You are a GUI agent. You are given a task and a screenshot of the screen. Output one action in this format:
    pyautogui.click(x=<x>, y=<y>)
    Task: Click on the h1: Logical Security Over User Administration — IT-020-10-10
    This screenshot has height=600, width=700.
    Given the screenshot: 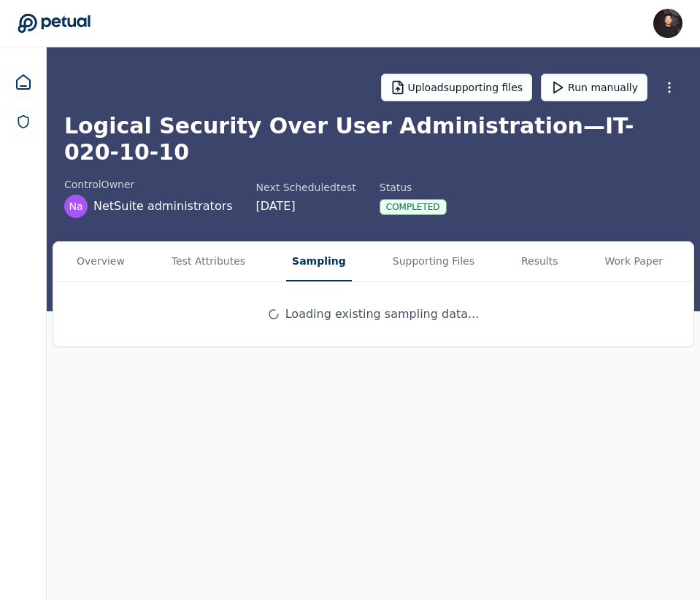 What is the action you would take?
    pyautogui.click(x=373, y=139)
    